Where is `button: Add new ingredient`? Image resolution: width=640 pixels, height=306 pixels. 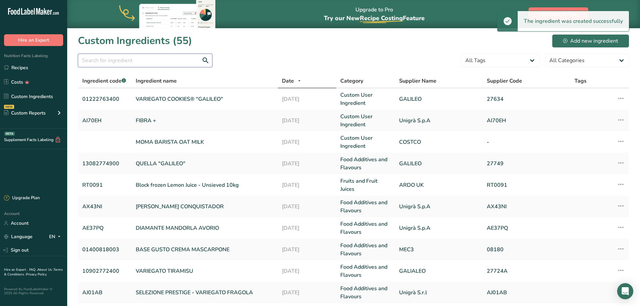 button: Add new ingredient is located at coordinates (591, 41).